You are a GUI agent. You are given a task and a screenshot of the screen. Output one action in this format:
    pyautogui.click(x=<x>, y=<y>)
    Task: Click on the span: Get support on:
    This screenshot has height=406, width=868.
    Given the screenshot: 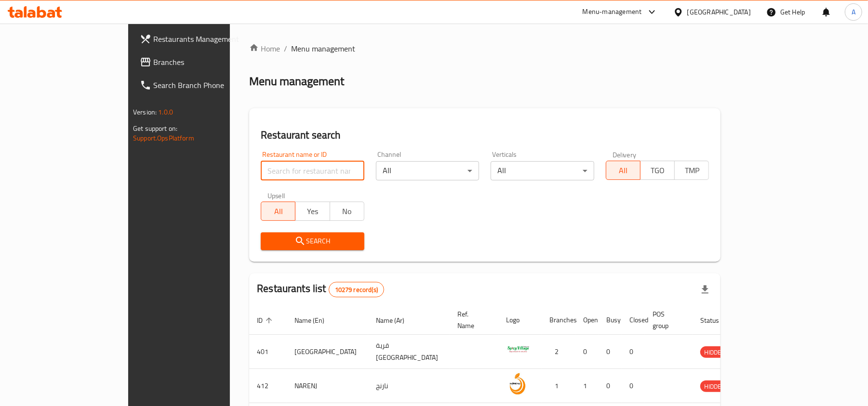 What is the action you would take?
    pyautogui.click(x=155, y=129)
    